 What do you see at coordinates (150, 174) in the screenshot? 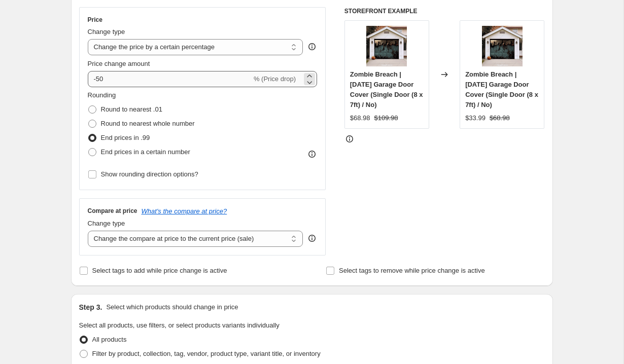
I see `span: Show rounding direction options?` at bounding box center [150, 174].